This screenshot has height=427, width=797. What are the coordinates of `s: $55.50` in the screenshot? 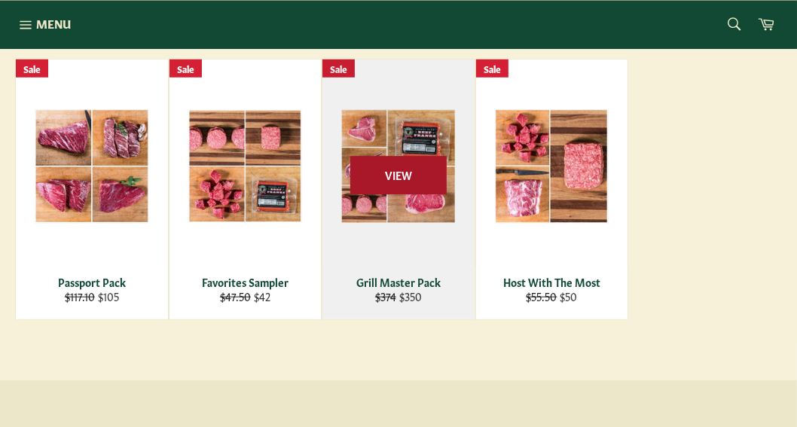 It's located at (542, 296).